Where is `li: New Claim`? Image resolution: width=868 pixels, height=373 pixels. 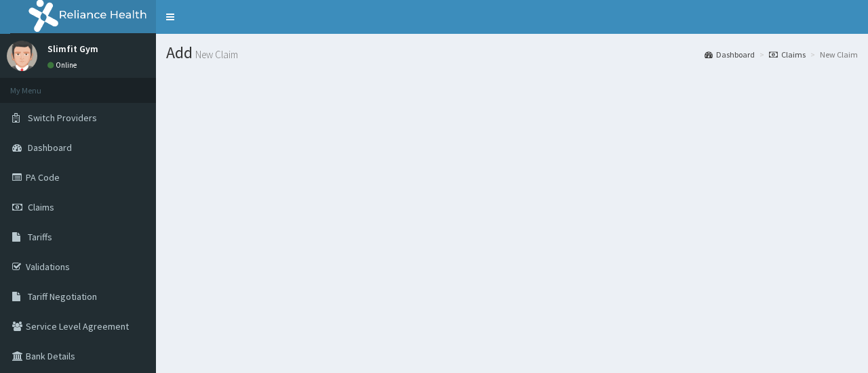 li: New Claim is located at coordinates (832, 54).